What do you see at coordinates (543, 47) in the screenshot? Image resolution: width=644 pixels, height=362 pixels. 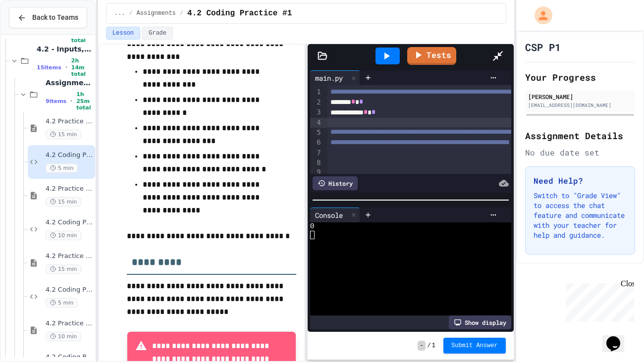 I see `h1: CSP P1` at bounding box center [543, 47].